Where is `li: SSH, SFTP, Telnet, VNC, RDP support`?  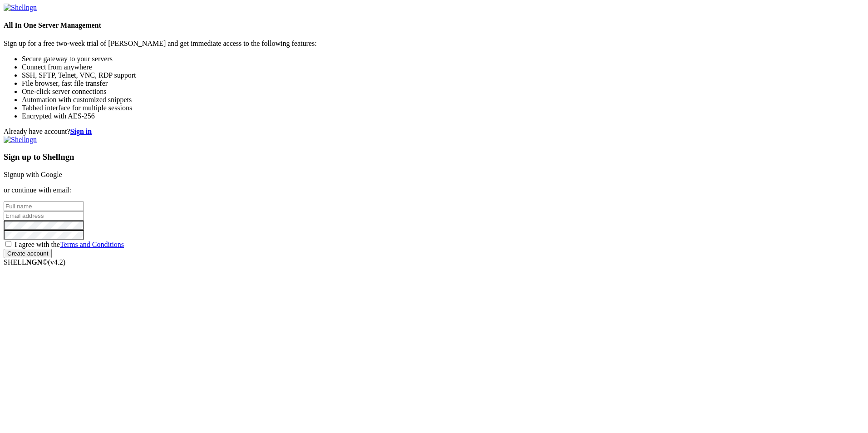
li: SSH, SFTP, Telnet, VNC, RDP support is located at coordinates (443, 75).